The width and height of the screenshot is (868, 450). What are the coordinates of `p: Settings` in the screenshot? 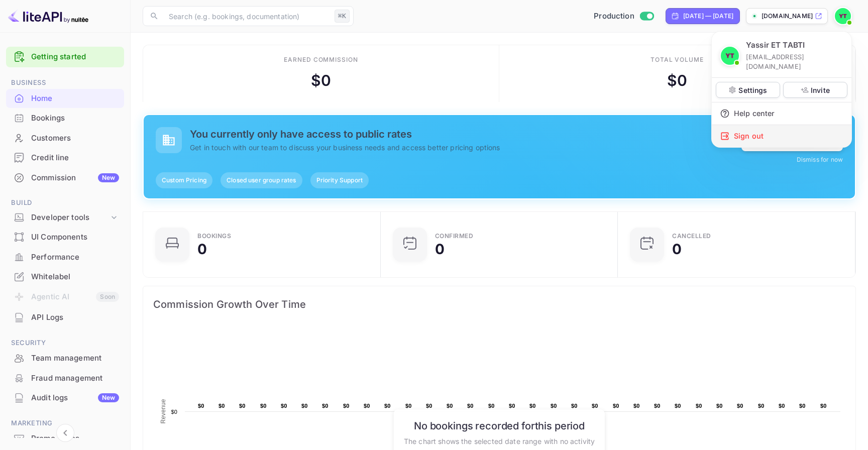 It's located at (752, 90).